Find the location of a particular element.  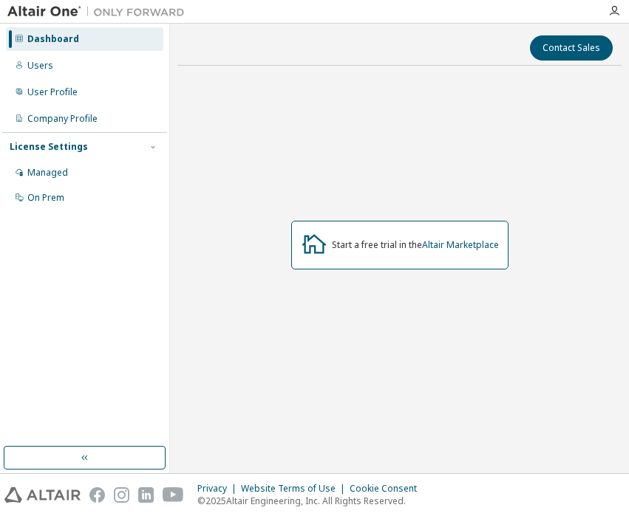

div: Start a free trial in the is located at coordinates (415, 245).